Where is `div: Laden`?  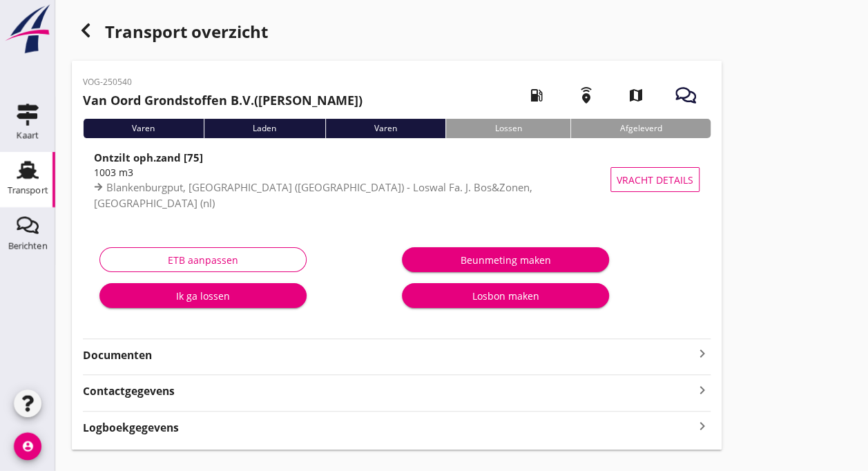 div: Laden is located at coordinates (264, 128).